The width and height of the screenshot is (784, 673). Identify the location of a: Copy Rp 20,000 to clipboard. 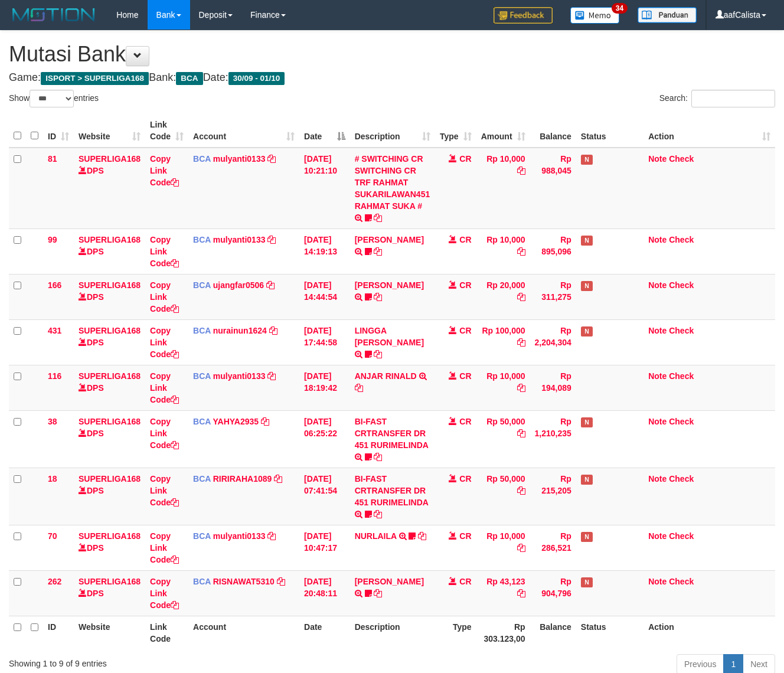
(521, 297).